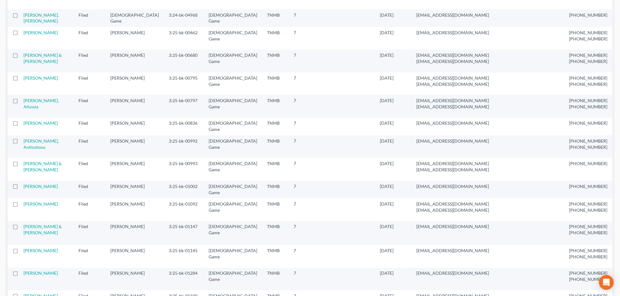 This screenshot has height=296, width=620. Describe the element at coordinates (184, 127) in the screenshot. I see `td: 3:25-bk-00836` at that location.